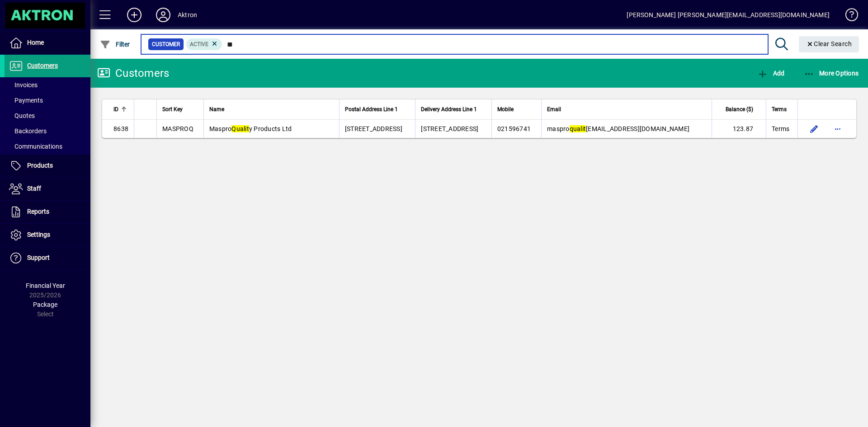 Image resolution: width=868 pixels, height=427 pixels. Describe the element at coordinates (577, 129) in the screenshot. I see `em: qualit` at that location.